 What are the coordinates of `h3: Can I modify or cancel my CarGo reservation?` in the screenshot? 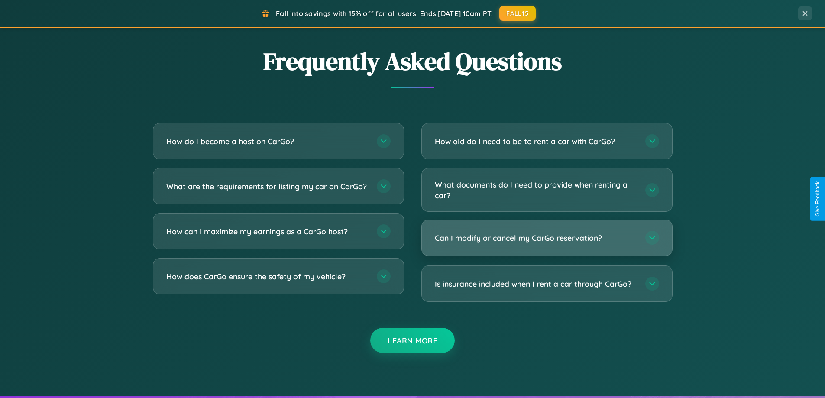 It's located at (536, 238).